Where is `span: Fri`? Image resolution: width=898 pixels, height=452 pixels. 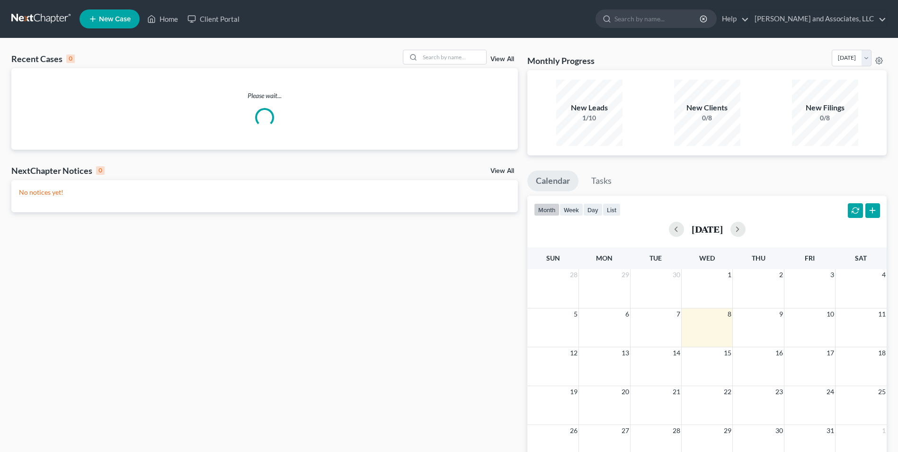 span: Fri is located at coordinates (809, 257).